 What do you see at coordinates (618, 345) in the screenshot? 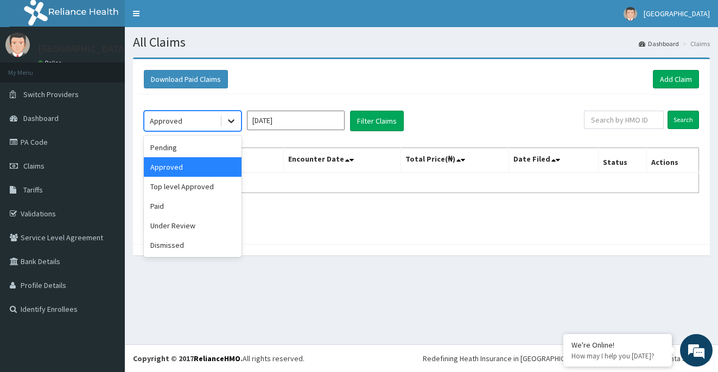
I see `div: We're Online!` at bounding box center [618, 345].